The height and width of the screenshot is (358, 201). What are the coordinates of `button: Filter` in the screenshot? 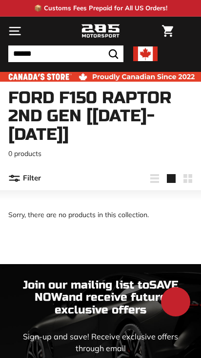 It's located at (24, 178).